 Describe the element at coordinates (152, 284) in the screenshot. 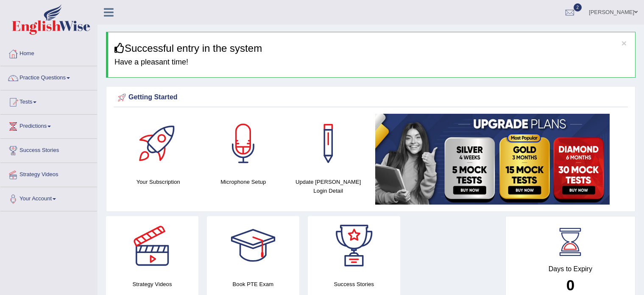

I see `h4: Strategy Videos` at that location.